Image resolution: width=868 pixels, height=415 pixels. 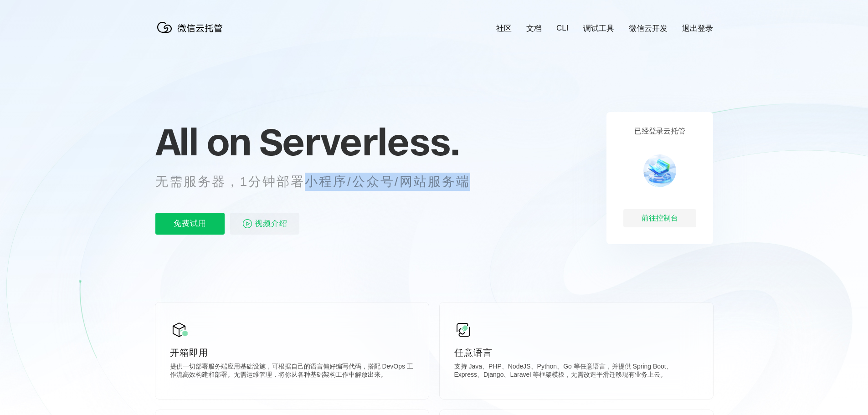 I want to click on span: All on, so click(x=203, y=142).